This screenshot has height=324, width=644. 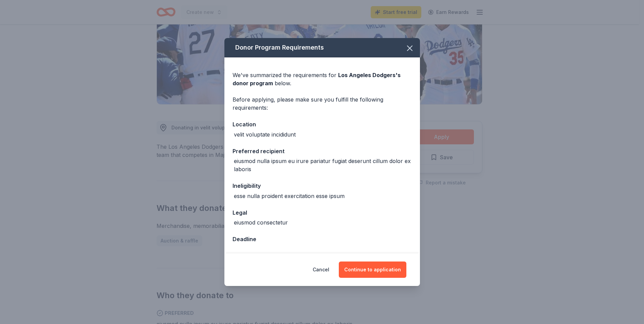 I want to click on div: Deadline, so click(x=322, y=239).